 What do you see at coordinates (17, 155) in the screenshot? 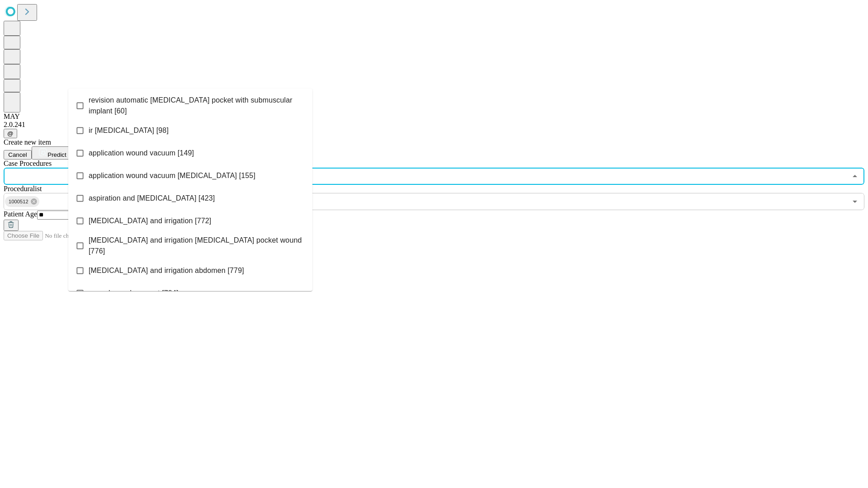
I see `button: Cancel` at bounding box center [17, 155].